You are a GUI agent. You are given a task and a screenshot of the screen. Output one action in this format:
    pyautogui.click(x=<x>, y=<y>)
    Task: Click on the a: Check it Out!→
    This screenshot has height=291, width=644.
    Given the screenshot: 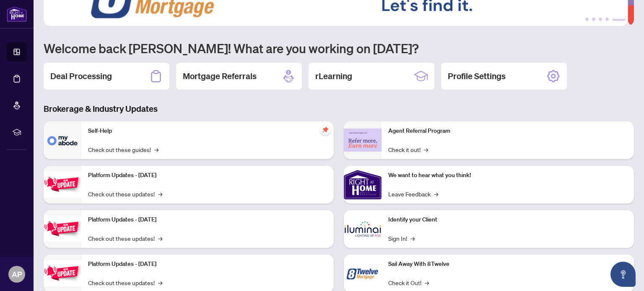 What is the action you would take?
    pyautogui.click(x=408, y=283)
    